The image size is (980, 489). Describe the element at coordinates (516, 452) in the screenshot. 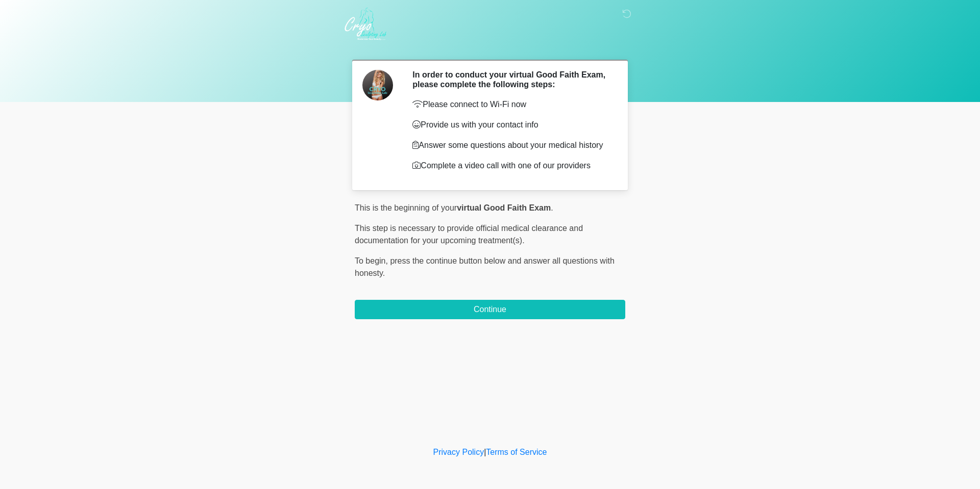

I see `a: Terms of Service` at that location.